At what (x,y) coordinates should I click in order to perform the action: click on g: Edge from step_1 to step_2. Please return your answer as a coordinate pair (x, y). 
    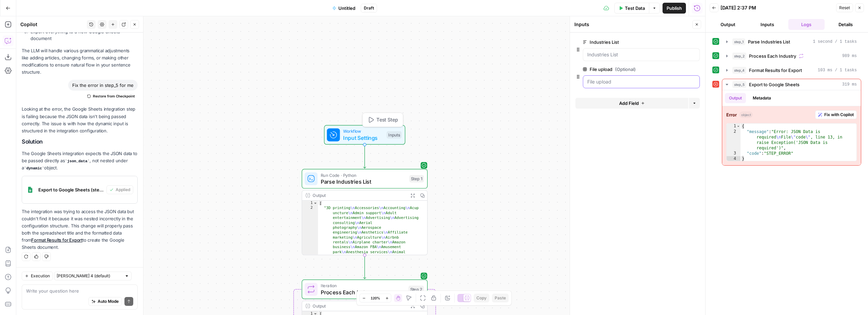
    Looking at the image, I should click on (365, 267).